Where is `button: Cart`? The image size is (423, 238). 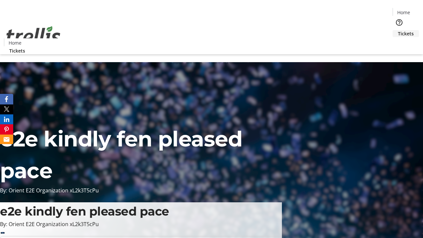
button: Cart is located at coordinates (399, 44).